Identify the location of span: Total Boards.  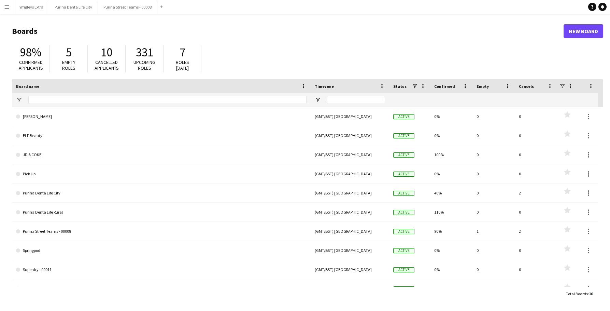
(577, 293).